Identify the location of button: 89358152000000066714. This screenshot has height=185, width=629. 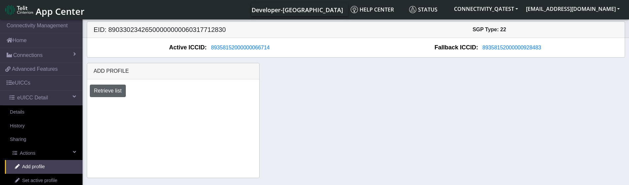
(240, 48).